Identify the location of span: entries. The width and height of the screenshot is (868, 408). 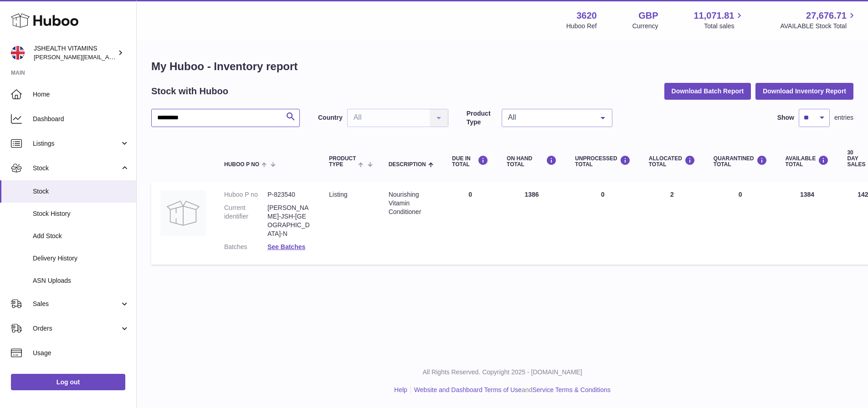
(844, 117).